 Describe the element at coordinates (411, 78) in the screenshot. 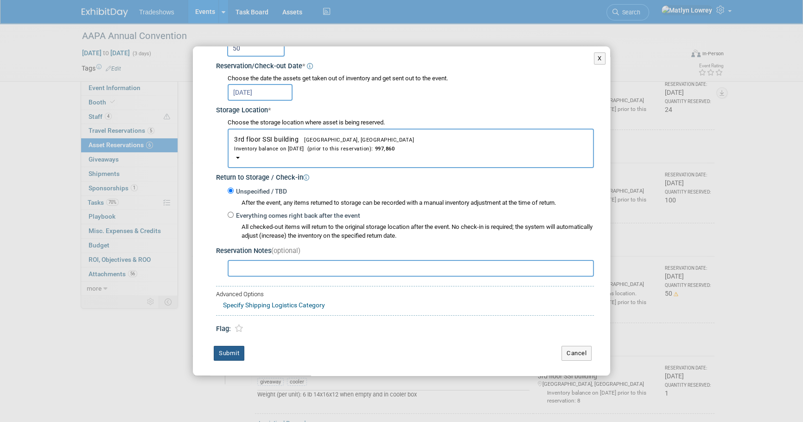

I see `div: Choose the date the assets get taken out of inventory and get sent out to the event.` at that location.